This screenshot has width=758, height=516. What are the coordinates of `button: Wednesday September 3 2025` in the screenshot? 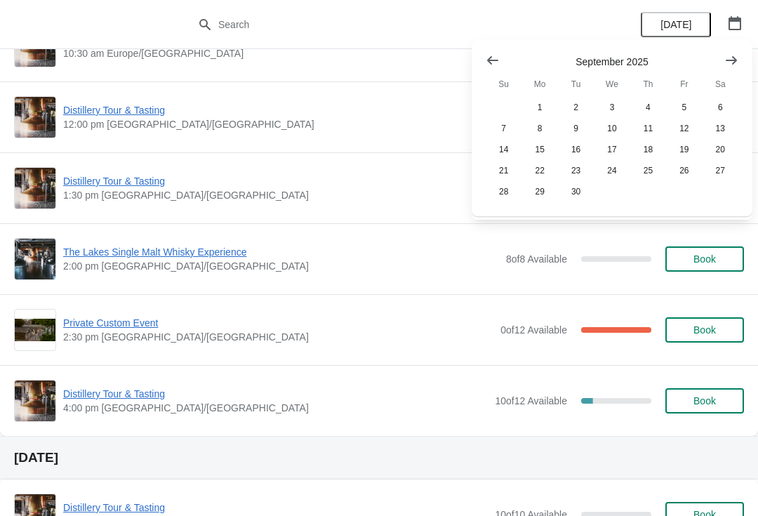 It's located at (611, 107).